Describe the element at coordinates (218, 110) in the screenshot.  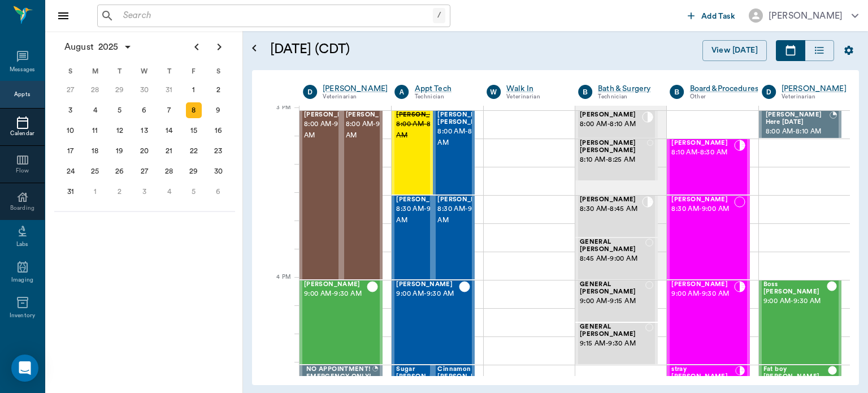
I see `div: Saturday, August 9, 2025` at that location.